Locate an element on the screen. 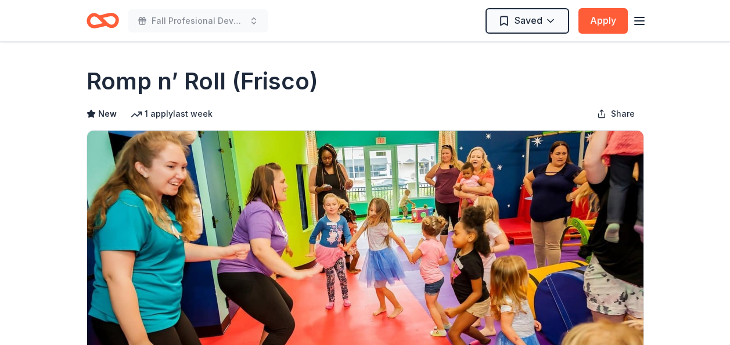  h1: Romp n’ Roll (Frisco) is located at coordinates (202, 81).